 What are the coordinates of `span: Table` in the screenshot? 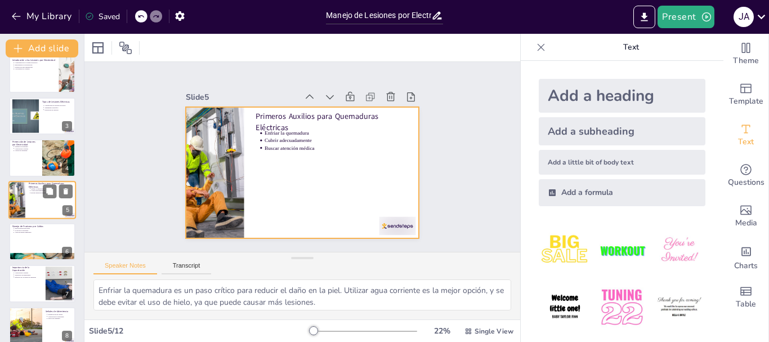 It's located at (746, 304).